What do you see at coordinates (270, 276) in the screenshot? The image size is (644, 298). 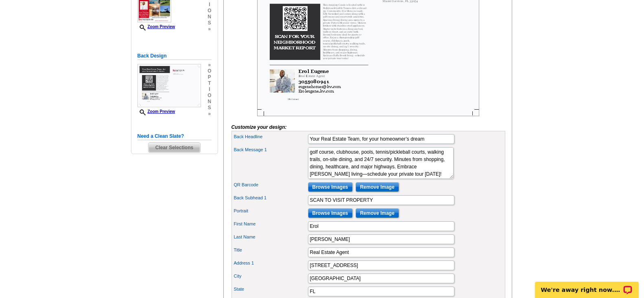 I see `label: City` at bounding box center [270, 276].